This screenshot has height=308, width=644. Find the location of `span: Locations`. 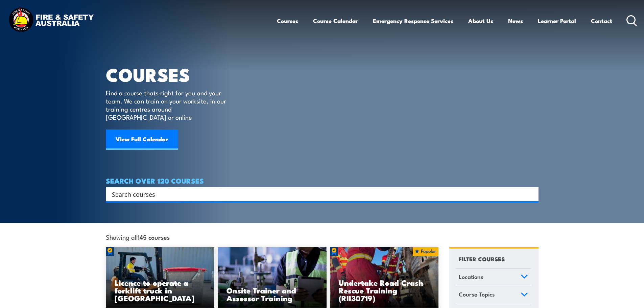

span: Locations is located at coordinates (471, 276).